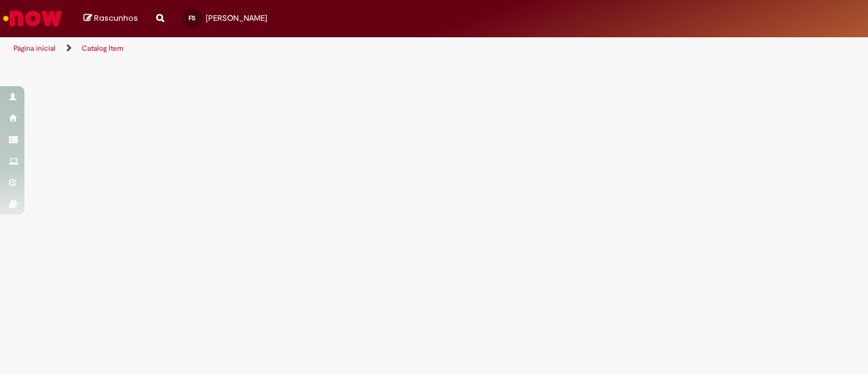 Image resolution: width=868 pixels, height=374 pixels. Describe the element at coordinates (32, 19) in the screenshot. I see `img: ServiceNow` at that location.